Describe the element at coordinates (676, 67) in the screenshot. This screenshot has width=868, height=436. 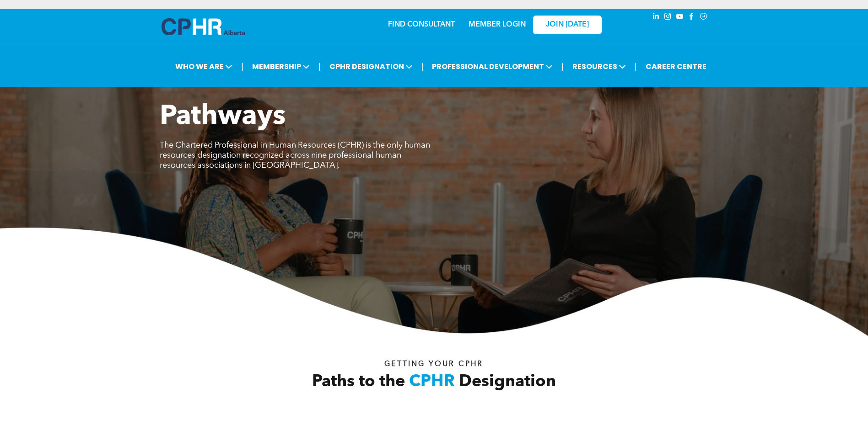
I see `a: CAREER CENTRE` at that location.